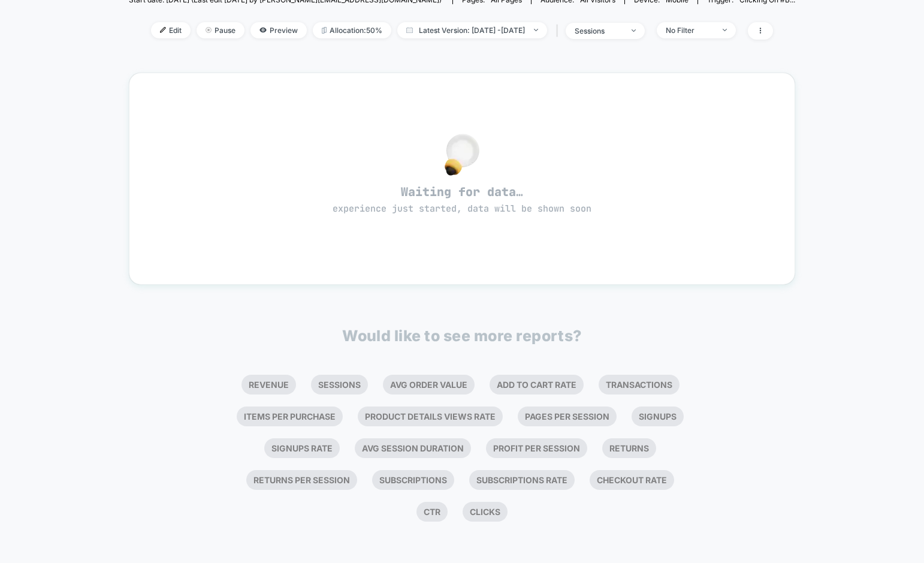 The width and height of the screenshot is (924, 563). I want to click on span: Preview, so click(279, 30).